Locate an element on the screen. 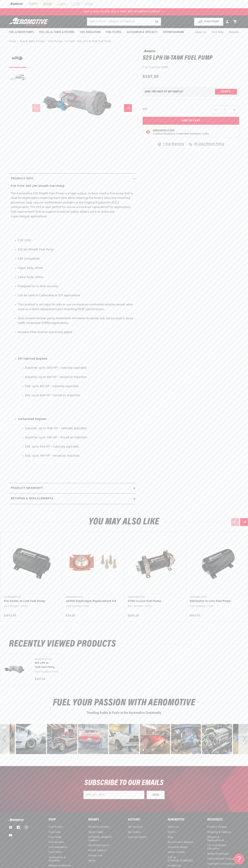 Image resolution: width=248 pixels, height=868 pixels. a: Pro-Series In-Line Fuel Pump is located at coordinates (29, 602).